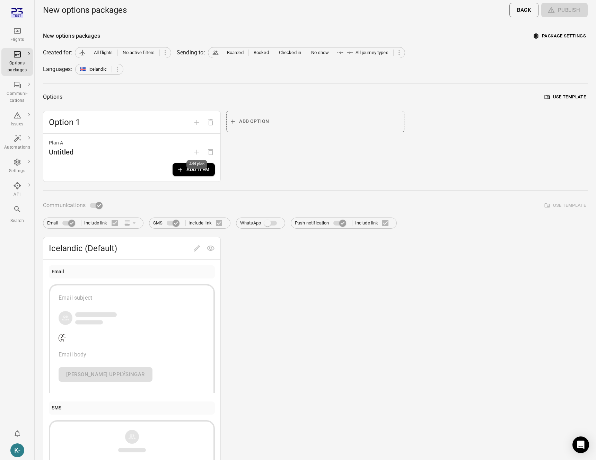 The width and height of the screenshot is (596, 460). What do you see at coordinates (197, 122) in the screenshot?
I see `span: Add option` at bounding box center [197, 122].